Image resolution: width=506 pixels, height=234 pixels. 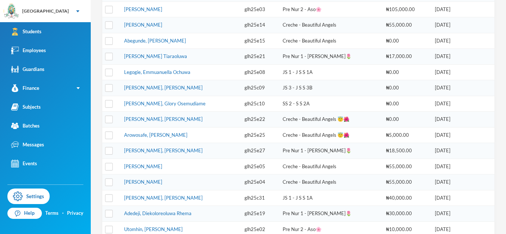 I want to click on td: glh25e21, so click(x=260, y=57).